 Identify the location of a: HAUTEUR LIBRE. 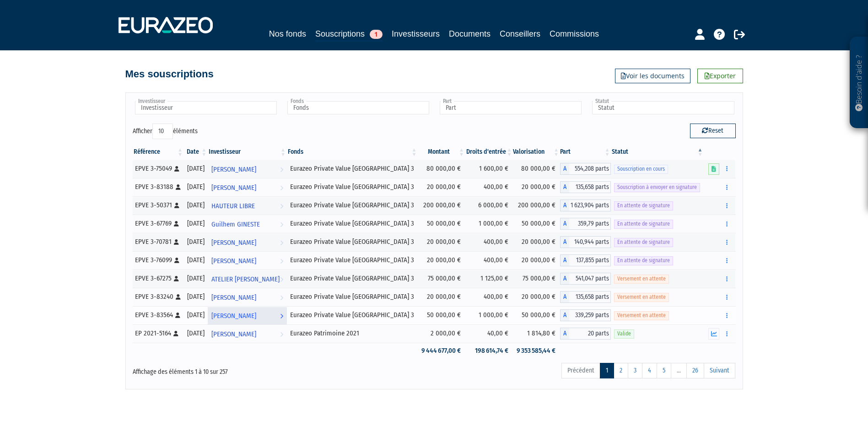
(247, 206).